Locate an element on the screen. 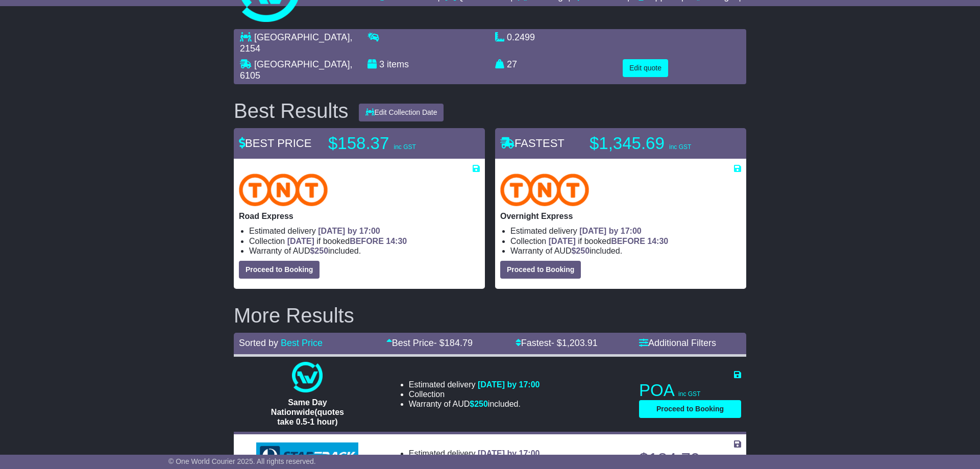 The height and width of the screenshot is (469, 980). h2: More Results is located at coordinates (490, 315).